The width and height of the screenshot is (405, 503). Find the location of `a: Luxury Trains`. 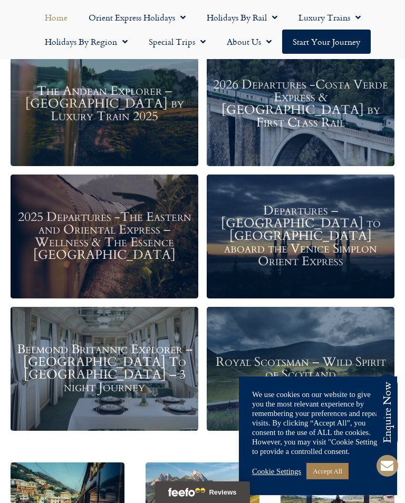

a: Luxury Trains is located at coordinates (329, 17).